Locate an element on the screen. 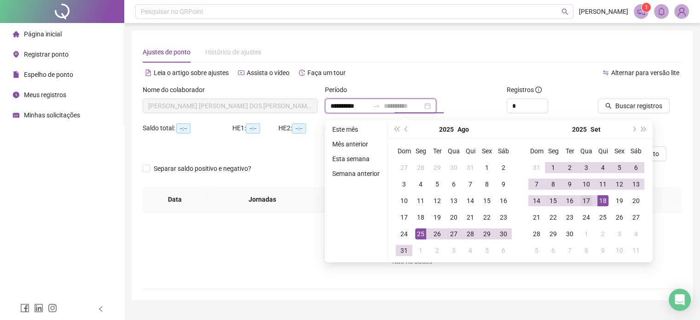  span: Página inicial is located at coordinates (43, 34).